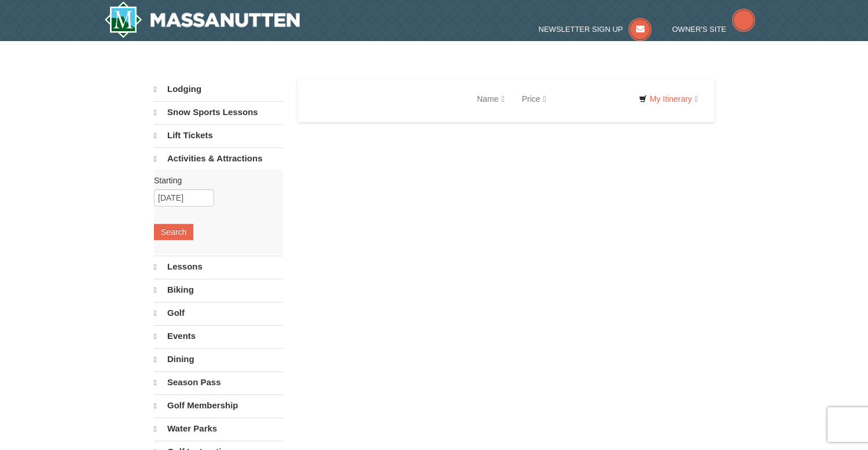 The height and width of the screenshot is (450, 868). Describe the element at coordinates (218, 112) in the screenshot. I see `a: Snow Sports Lessons` at that location.